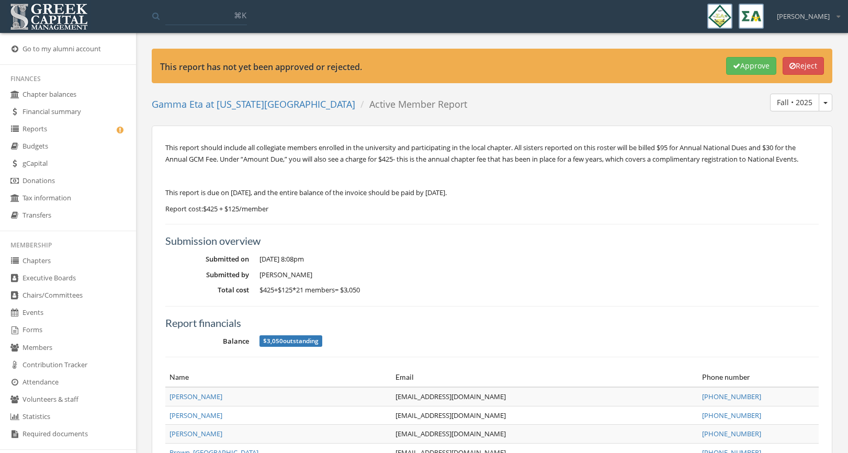  I want to click on dt: Submitted by, so click(207, 275).